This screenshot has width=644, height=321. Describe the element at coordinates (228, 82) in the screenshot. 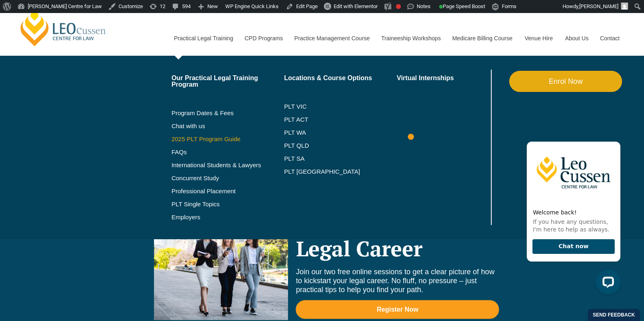

I see `a: Our Practical Legal Training Program` at that location.